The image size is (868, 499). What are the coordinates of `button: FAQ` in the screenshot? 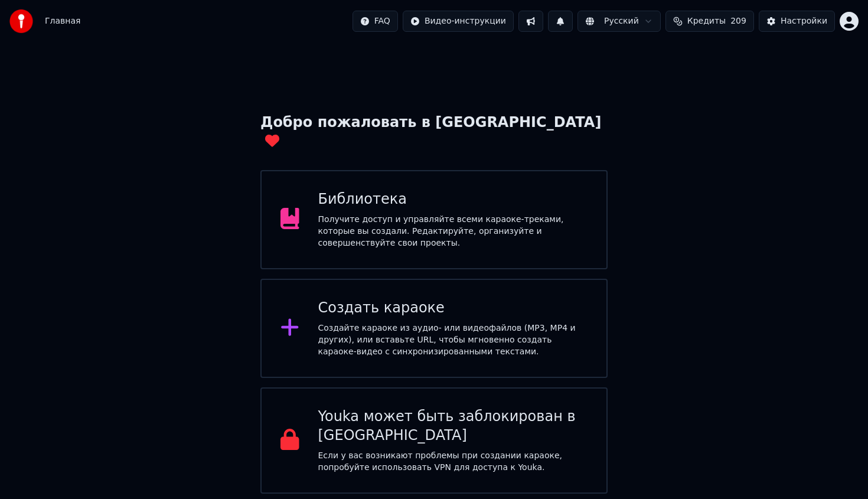 It's located at (375, 22).